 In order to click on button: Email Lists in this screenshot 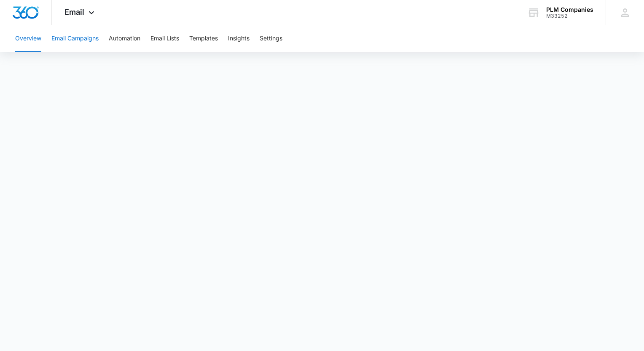, I will do `click(164, 39)`.